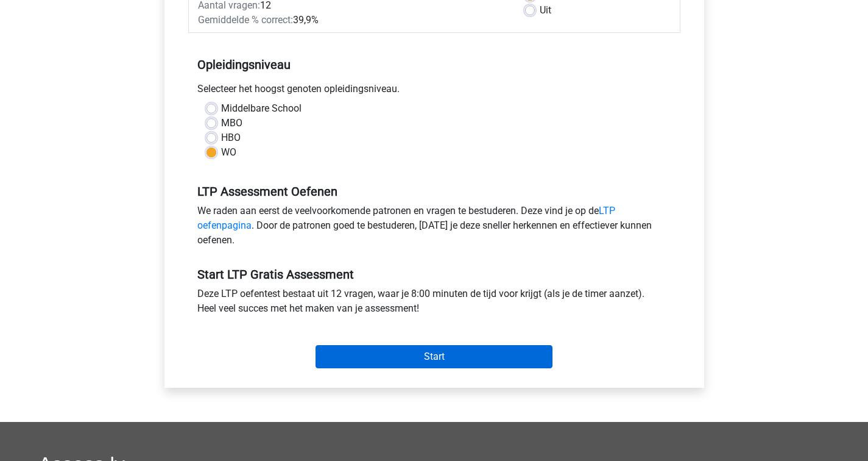  What do you see at coordinates (434, 191) in the screenshot?
I see `h5: LTP Assessment Oefenen` at bounding box center [434, 191].